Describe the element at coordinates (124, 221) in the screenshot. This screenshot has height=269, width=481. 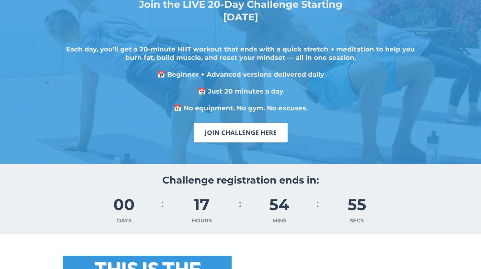
I see `h6: DAYS` at that location.